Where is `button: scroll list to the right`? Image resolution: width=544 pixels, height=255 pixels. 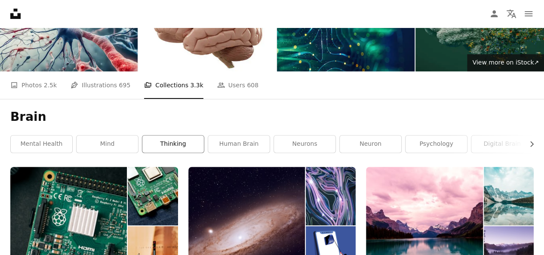 button: scroll list to the right is located at coordinates (528, 144).